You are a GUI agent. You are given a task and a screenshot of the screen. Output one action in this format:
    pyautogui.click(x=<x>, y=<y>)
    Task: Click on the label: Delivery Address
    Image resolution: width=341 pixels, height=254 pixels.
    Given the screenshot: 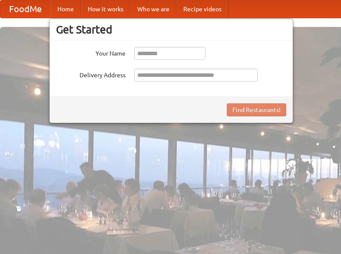 What is the action you would take?
    pyautogui.click(x=91, y=74)
    